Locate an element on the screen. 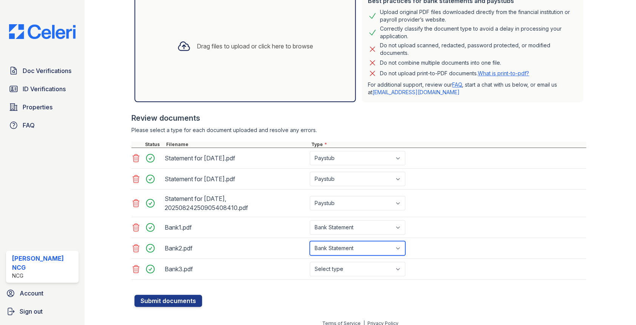  div: Review documents is located at coordinates (359, 118).